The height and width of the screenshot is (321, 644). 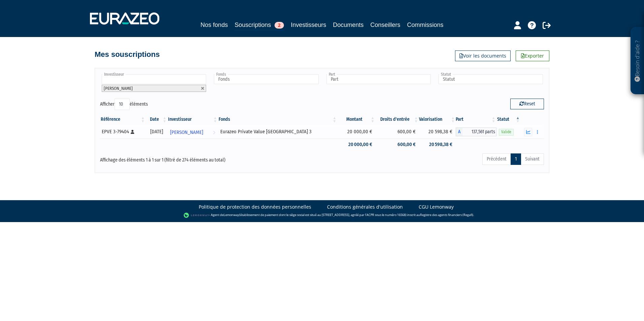 I want to click on div: EPVE 3-79404, so click(x=122, y=131).